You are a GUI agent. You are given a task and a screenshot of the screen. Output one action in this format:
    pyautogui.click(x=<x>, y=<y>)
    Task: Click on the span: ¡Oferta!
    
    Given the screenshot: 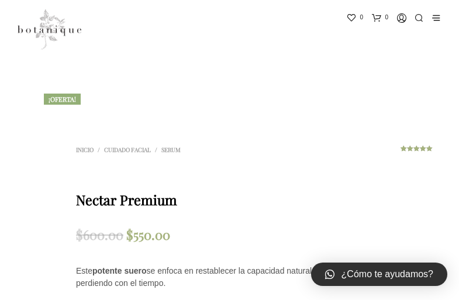 What is the action you would take?
    pyautogui.click(x=62, y=99)
    